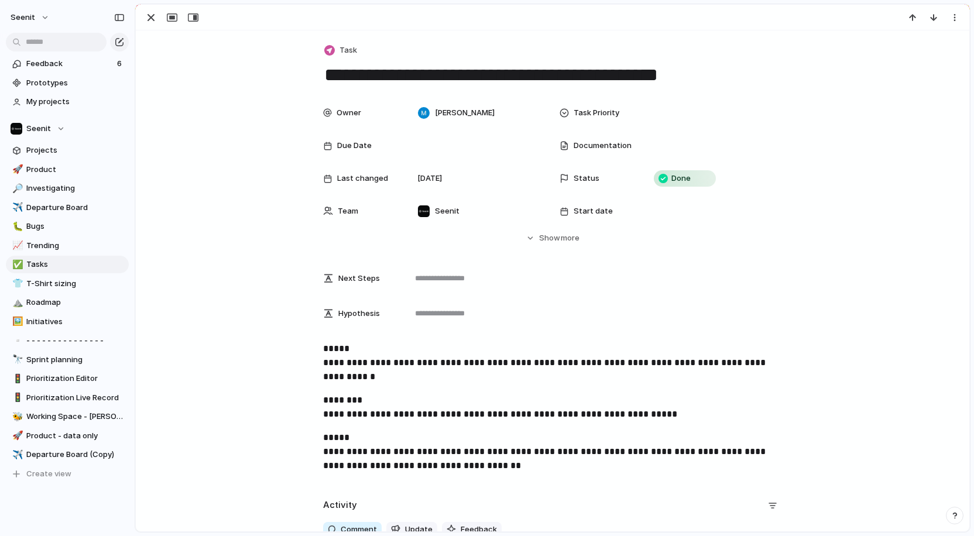 Image resolution: width=974 pixels, height=536 pixels. Describe the element at coordinates (76, 188) in the screenshot. I see `span: Investigating` at that location.